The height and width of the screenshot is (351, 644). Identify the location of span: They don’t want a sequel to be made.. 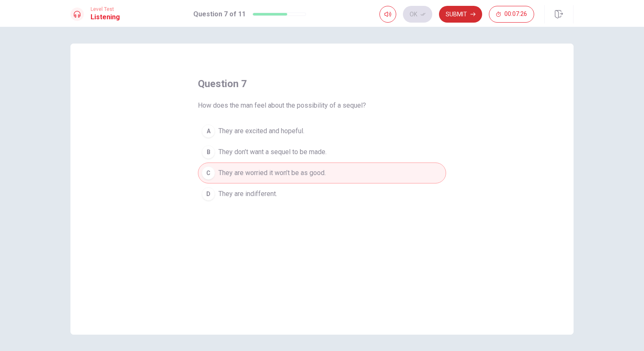
(273, 152).